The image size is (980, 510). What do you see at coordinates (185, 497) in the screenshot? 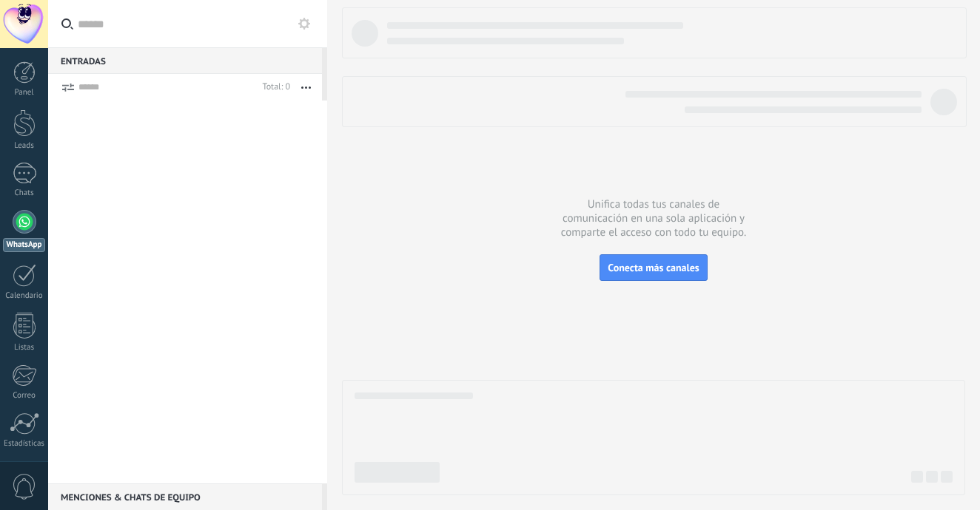
I see `div: Menciones & Chats de equipo` at bounding box center [185, 497].